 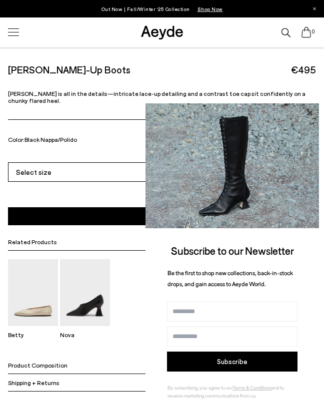 I want to click on p: Betty, so click(x=33, y=335).